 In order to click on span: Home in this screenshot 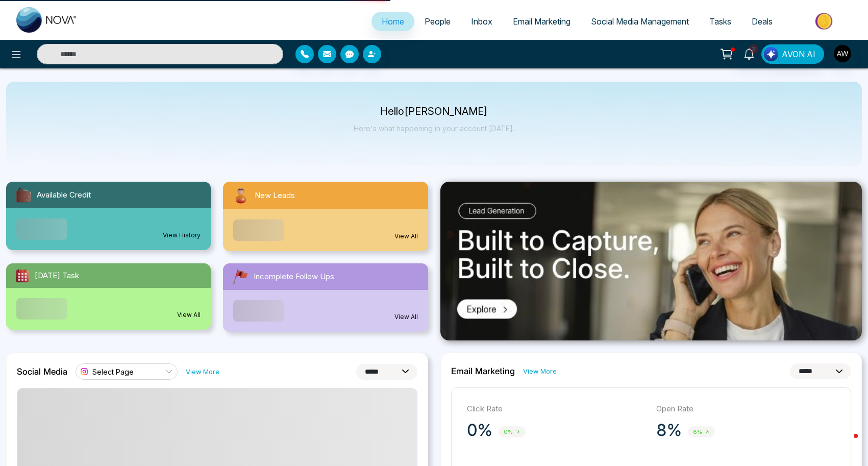, I will do `click(393, 21)`.